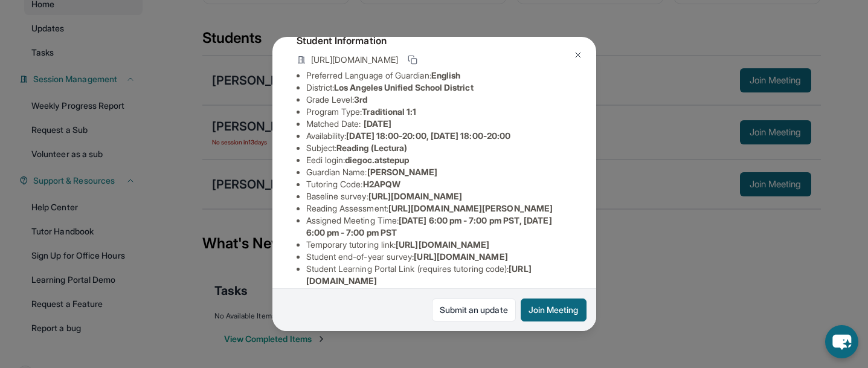 The height and width of the screenshot is (368, 868). I want to click on span: diegoc.atstepup, so click(377, 160).